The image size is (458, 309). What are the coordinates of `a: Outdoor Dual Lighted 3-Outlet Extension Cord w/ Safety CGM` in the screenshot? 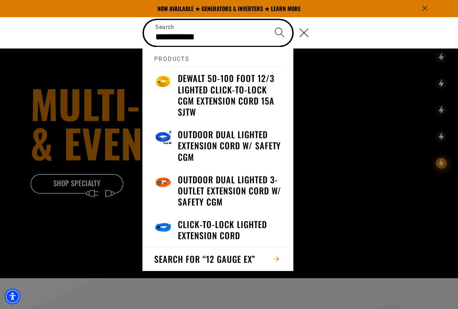 It's located at (218, 191).